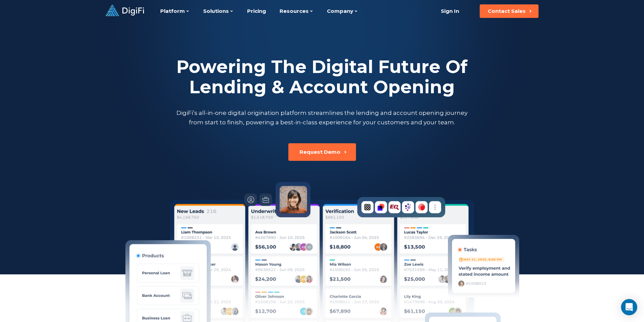 This screenshot has width=644, height=322. What do you see at coordinates (322, 152) in the screenshot?
I see `button: Request Demo` at bounding box center [322, 152].